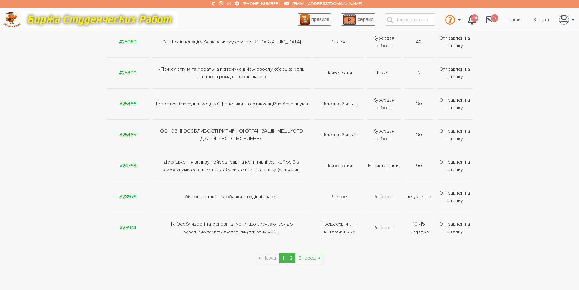 The height and width of the screenshot is (290, 579). I want to click on td: не указано, so click(419, 197).